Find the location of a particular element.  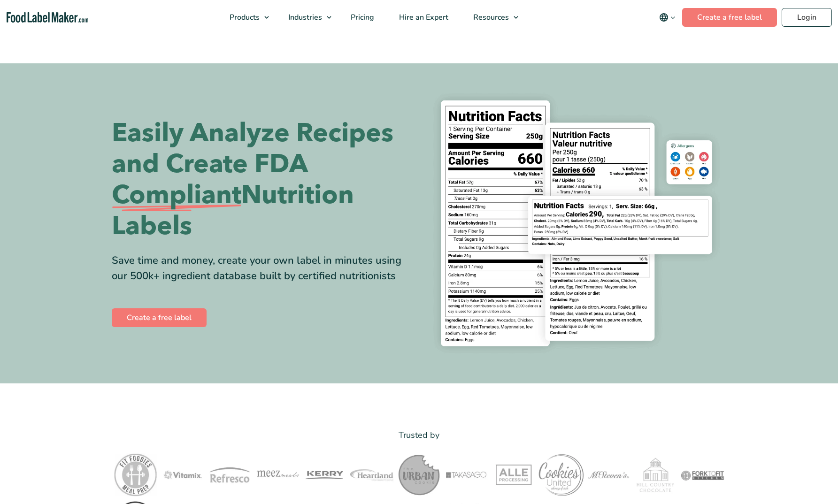

span: Industries is located at coordinates (304, 17).